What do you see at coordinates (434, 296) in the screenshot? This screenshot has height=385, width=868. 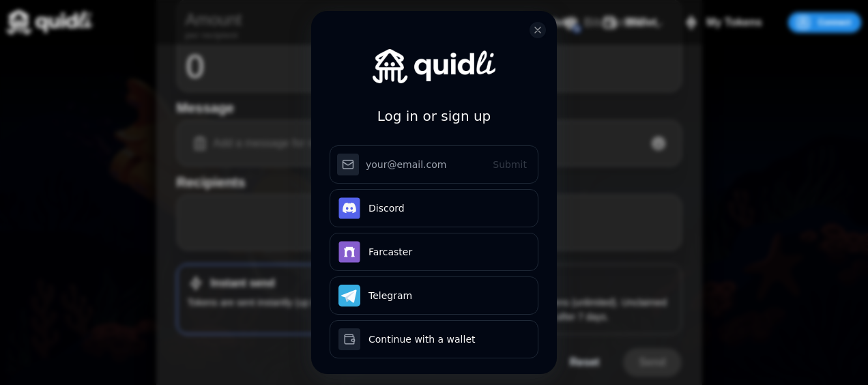 I see `button: Telegram` at bounding box center [434, 296].